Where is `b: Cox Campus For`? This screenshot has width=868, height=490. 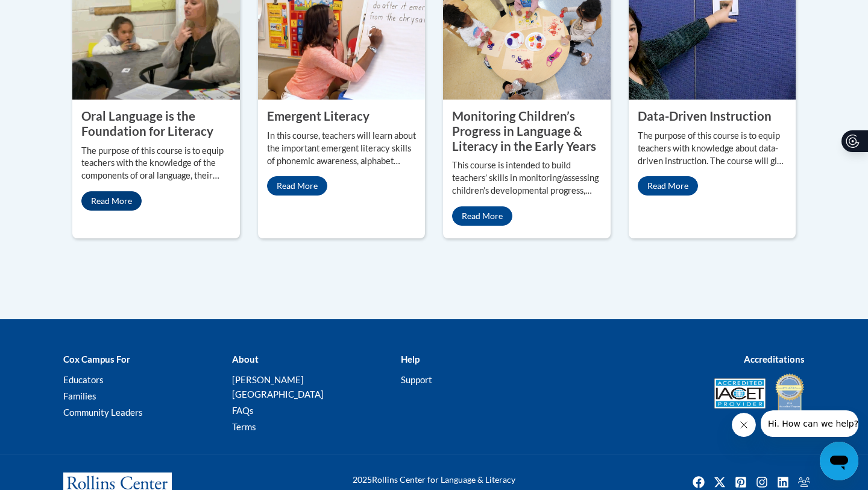
b: Cox Campus For is located at coordinates (97, 359).